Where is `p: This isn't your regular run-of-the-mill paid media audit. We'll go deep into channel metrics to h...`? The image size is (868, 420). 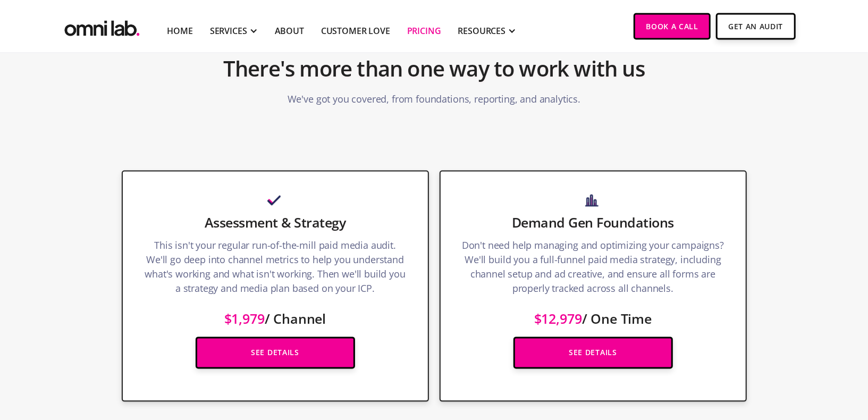 p: This isn't your regular run-of-the-mill paid media audit. We'll go deep into channel metrics to h... is located at coordinates (275, 270).